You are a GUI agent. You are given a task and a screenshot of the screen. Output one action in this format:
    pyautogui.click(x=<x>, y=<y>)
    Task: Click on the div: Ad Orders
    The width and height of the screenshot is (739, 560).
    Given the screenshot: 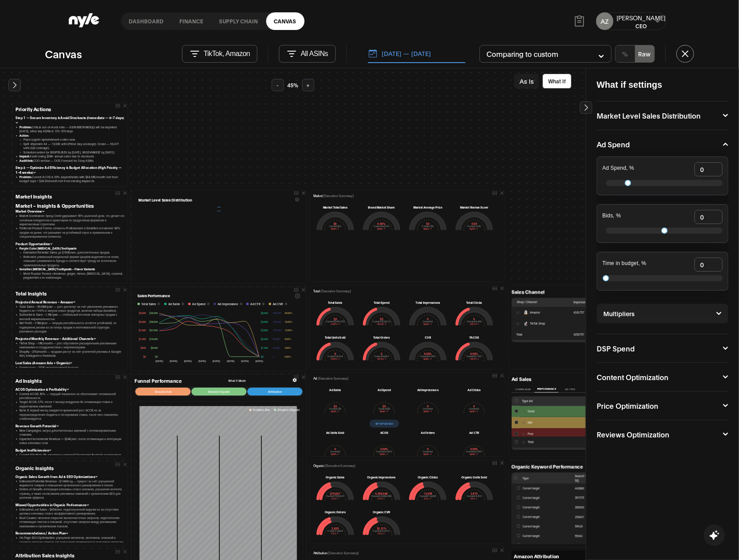 What is the action you would take?
    pyautogui.click(x=428, y=432)
    